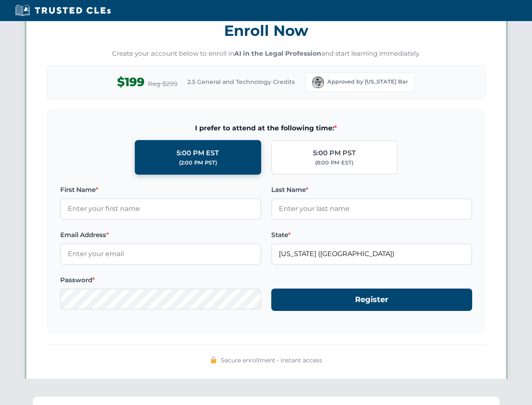  What do you see at coordinates (161, 235) in the screenshot?
I see `label: Email Address` at bounding box center [161, 235].